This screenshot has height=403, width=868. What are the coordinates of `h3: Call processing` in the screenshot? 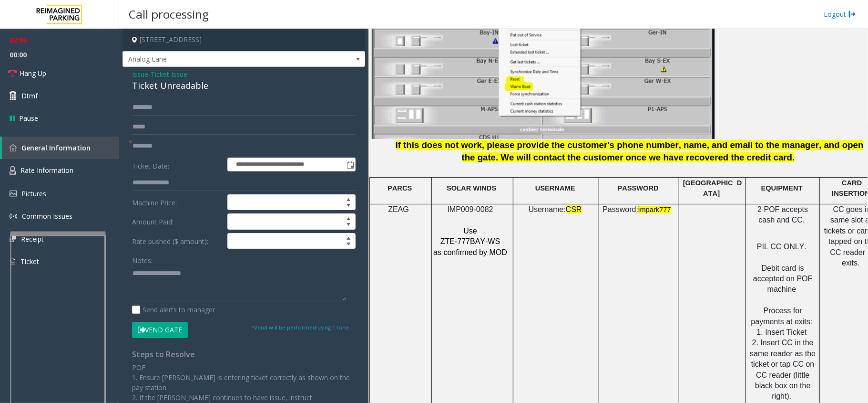 It's located at (169, 14).